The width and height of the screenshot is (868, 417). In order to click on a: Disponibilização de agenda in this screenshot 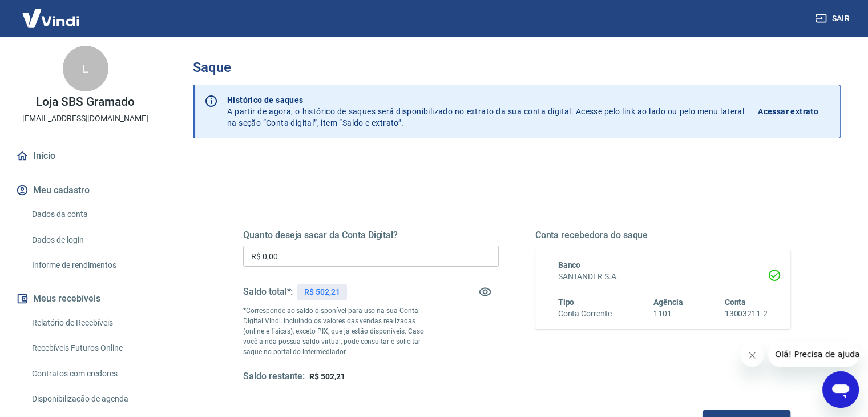, I will do `click(92, 399)`.